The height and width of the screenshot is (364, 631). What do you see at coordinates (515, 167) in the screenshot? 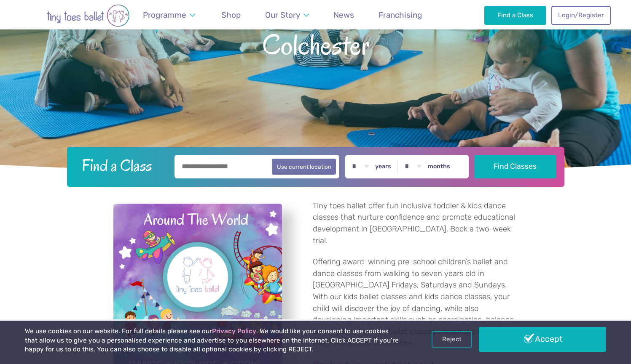
I see `button: Find Classes` at bounding box center [515, 167].